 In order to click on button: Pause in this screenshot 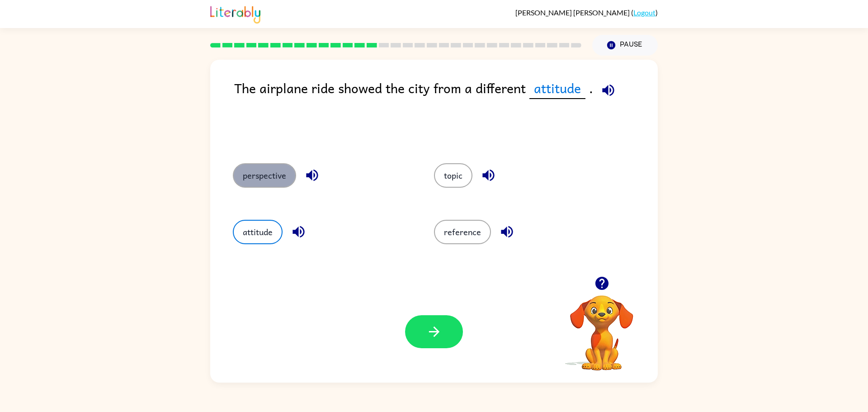, I will do `click(625, 45)`.